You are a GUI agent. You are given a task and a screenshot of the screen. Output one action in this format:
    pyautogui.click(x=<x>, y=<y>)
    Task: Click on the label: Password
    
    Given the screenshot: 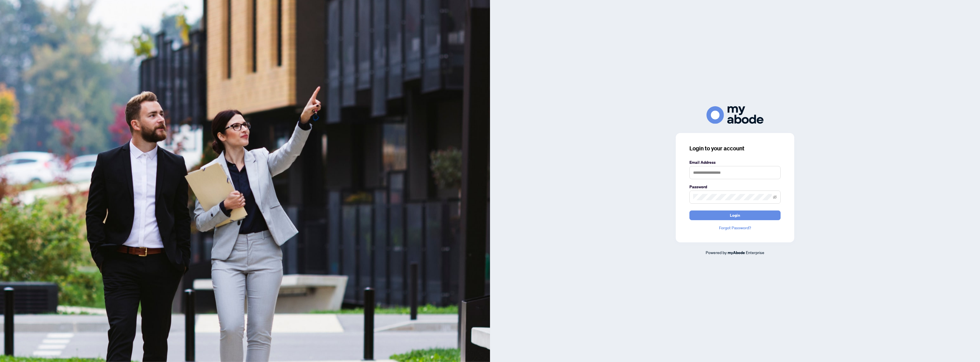 What is the action you would take?
    pyautogui.click(x=735, y=187)
    